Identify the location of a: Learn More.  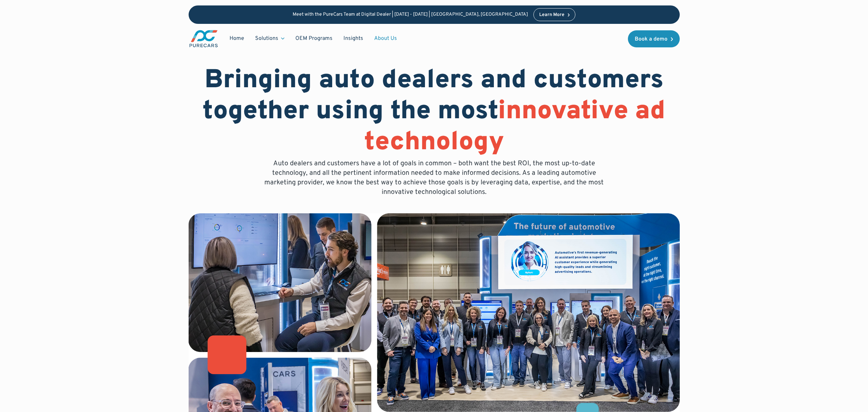
(554, 14).